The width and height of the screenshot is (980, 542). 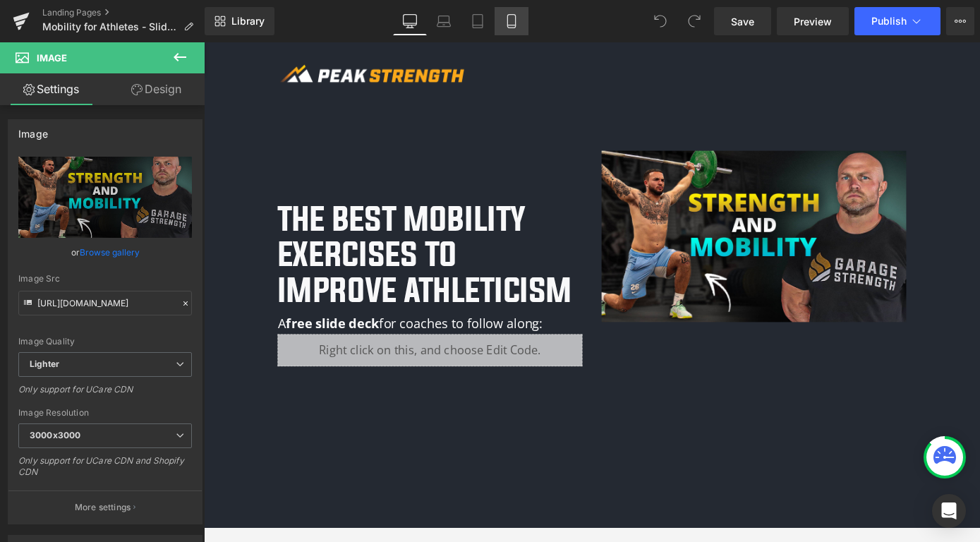 What do you see at coordinates (444, 21) in the screenshot?
I see `a: Laptop` at bounding box center [444, 21].